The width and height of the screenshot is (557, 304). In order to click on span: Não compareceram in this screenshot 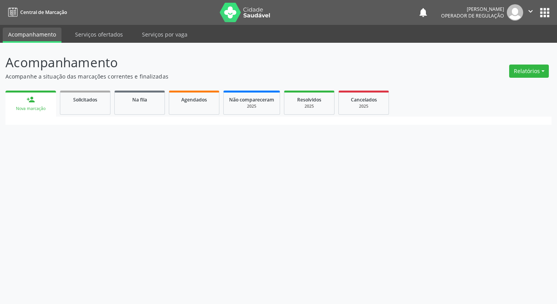, I will do `click(252, 100)`.